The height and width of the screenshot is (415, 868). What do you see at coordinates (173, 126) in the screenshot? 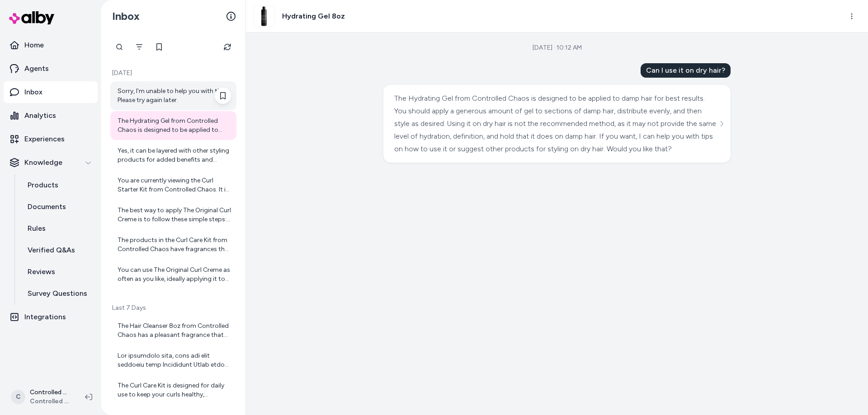
I see `a: The Hydrating Gel from Controlled Chaos is designed to be applied to damp hair for best results. ...` at bounding box center [173, 126].